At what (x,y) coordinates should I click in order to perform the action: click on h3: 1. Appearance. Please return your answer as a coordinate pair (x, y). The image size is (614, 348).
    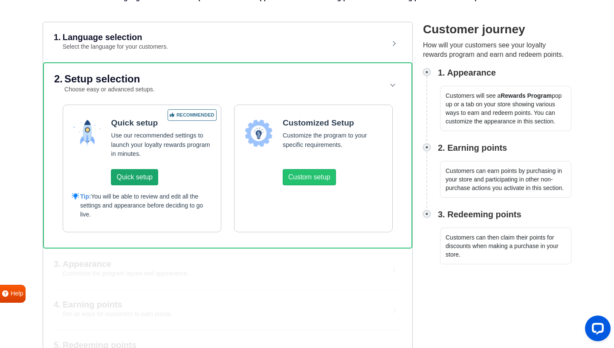
    Looking at the image, I should click on (467, 73).